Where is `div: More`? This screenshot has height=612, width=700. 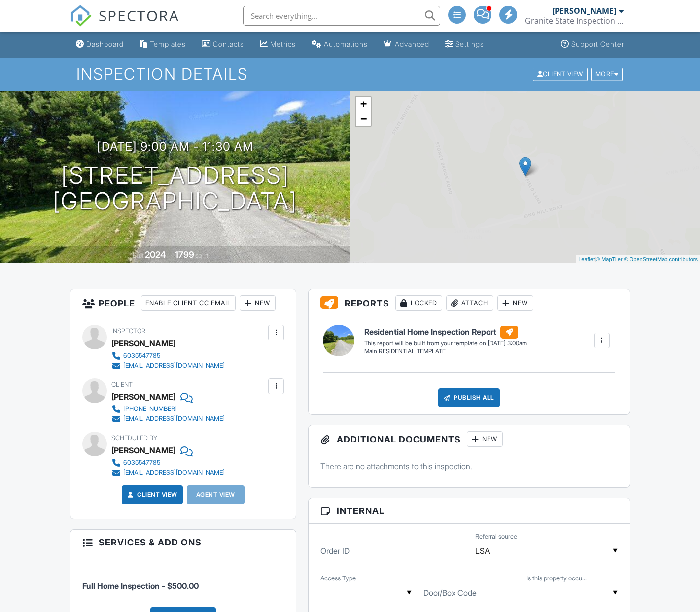 div: More is located at coordinates (607, 74).